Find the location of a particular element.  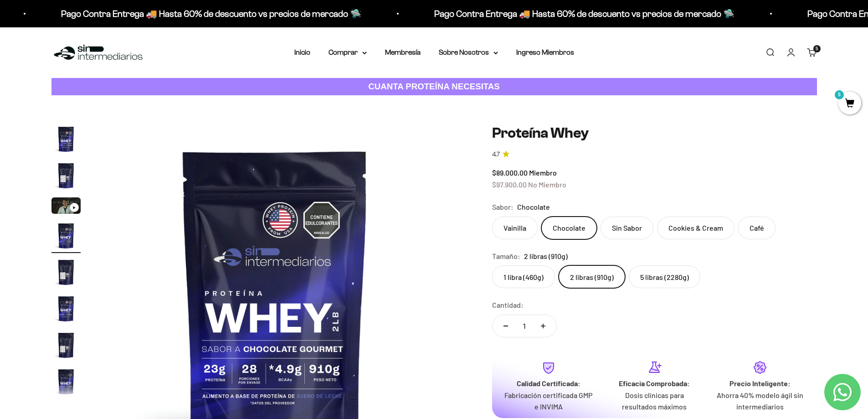

legend: Sabor: is located at coordinates (503, 207).